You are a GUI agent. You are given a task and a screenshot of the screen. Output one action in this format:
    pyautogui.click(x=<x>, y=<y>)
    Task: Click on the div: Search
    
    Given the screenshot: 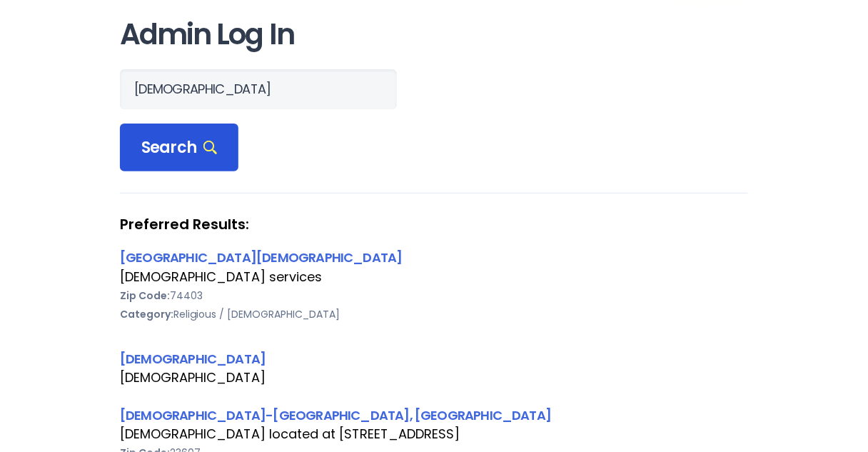 What is the action you would take?
    pyautogui.click(x=179, y=147)
    